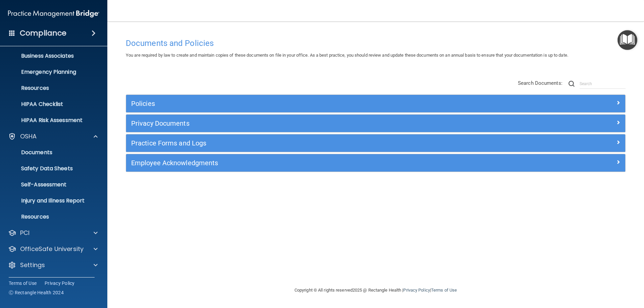  I want to click on button: Open Resource Center, so click(627, 40).